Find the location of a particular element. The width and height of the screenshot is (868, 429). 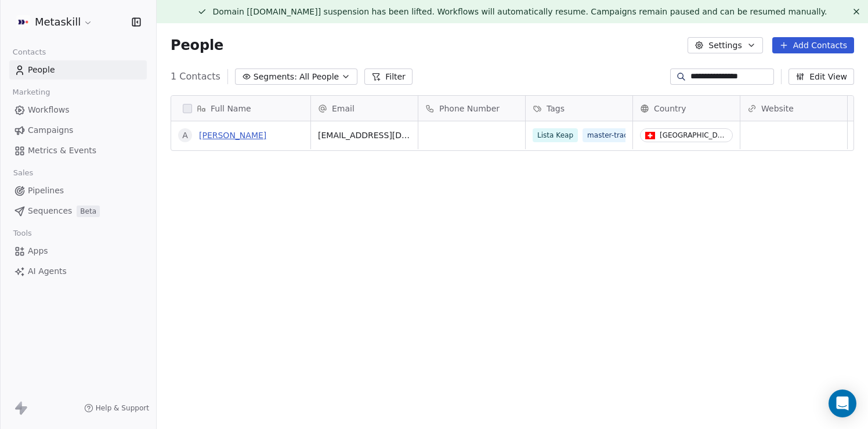

a: People is located at coordinates (78, 69).